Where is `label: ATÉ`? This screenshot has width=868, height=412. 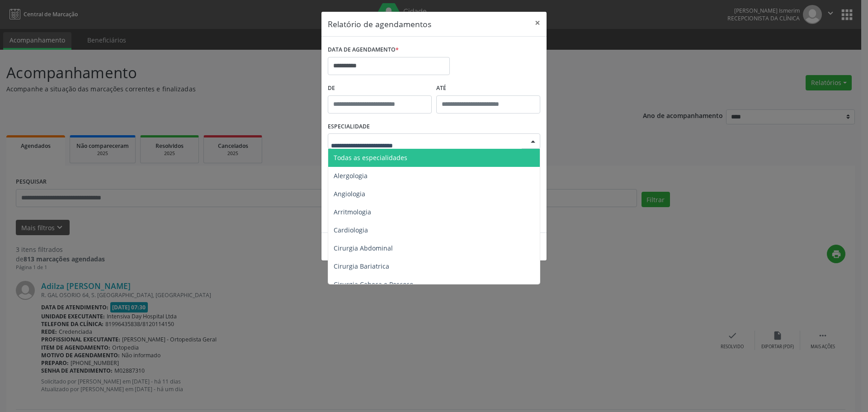
label: ATÉ is located at coordinates (488, 88).